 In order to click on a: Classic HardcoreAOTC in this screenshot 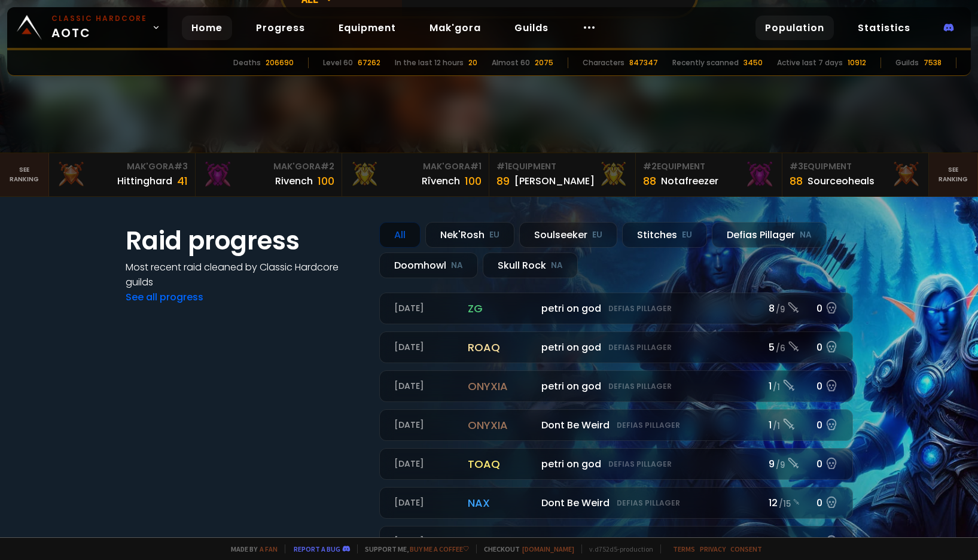, I will do `click(87, 27)`.